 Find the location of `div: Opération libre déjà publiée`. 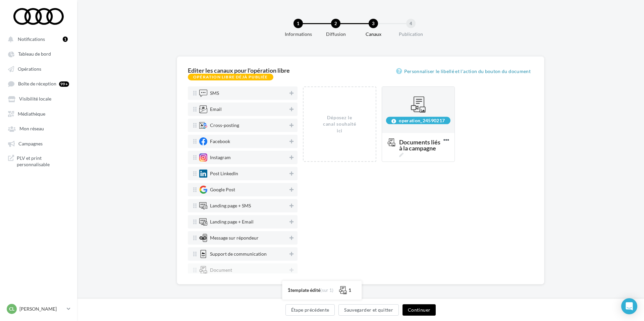

div: Opération libre déjà publiée is located at coordinates (231, 77).